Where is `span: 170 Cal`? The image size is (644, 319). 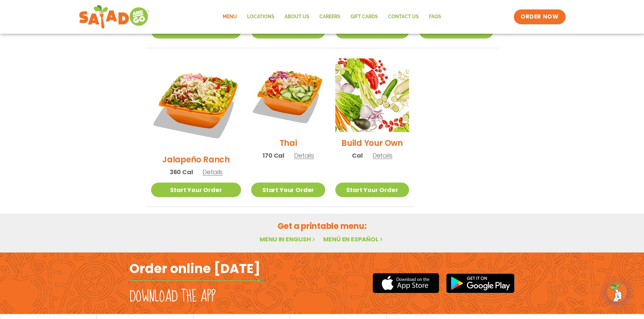 span: 170 Cal is located at coordinates (273, 155).